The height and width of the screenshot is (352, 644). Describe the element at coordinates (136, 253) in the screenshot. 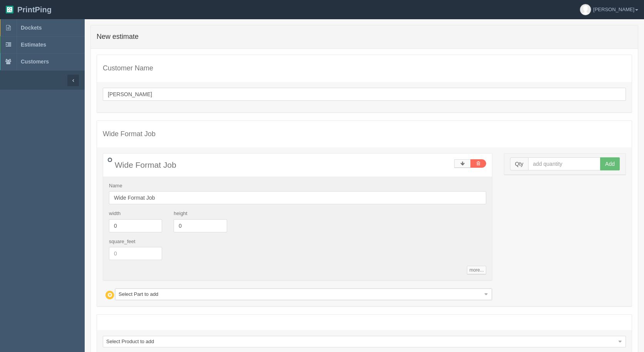

I see `input: 0` at that location.